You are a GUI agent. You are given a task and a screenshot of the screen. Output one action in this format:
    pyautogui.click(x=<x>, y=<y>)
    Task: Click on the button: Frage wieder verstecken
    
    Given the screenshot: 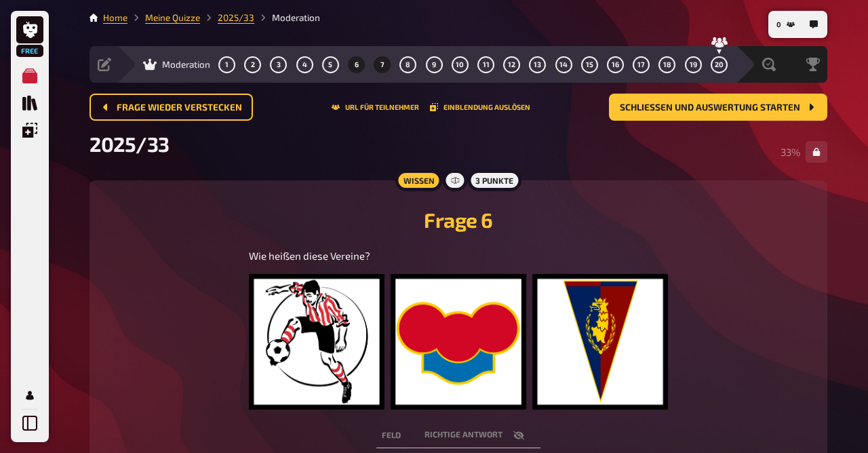 What is the action you would take?
    pyautogui.click(x=171, y=107)
    